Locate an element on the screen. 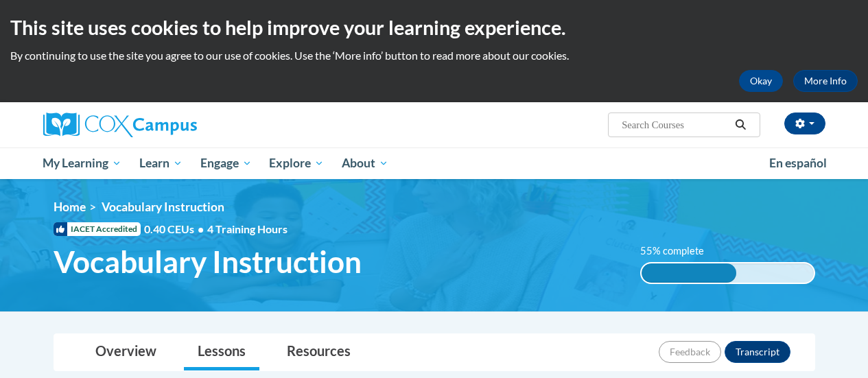  h2: This site uses cookies to help improve your learning experience. is located at coordinates (434, 28).